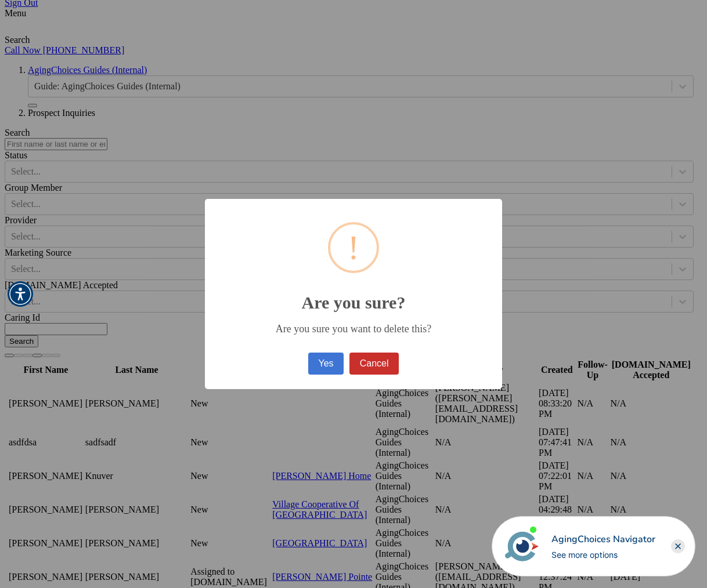 This screenshot has height=588, width=707. Describe the element at coordinates (603, 539) in the screenshot. I see `div: AgingChoices Navigator` at that location.